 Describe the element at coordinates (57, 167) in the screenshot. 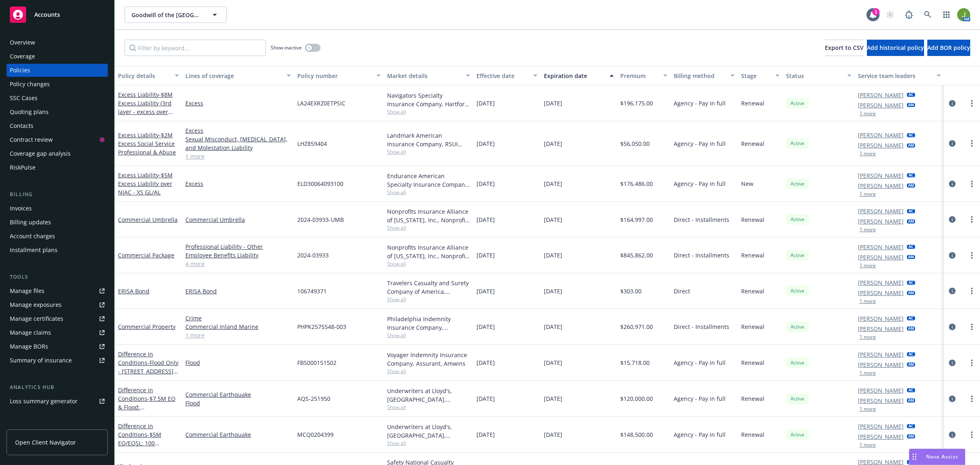

I see `a: RiskPulse` at that location.